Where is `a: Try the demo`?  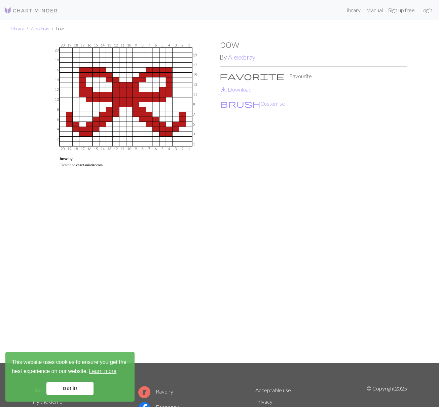
a: Try the demo is located at coordinates (47, 401).